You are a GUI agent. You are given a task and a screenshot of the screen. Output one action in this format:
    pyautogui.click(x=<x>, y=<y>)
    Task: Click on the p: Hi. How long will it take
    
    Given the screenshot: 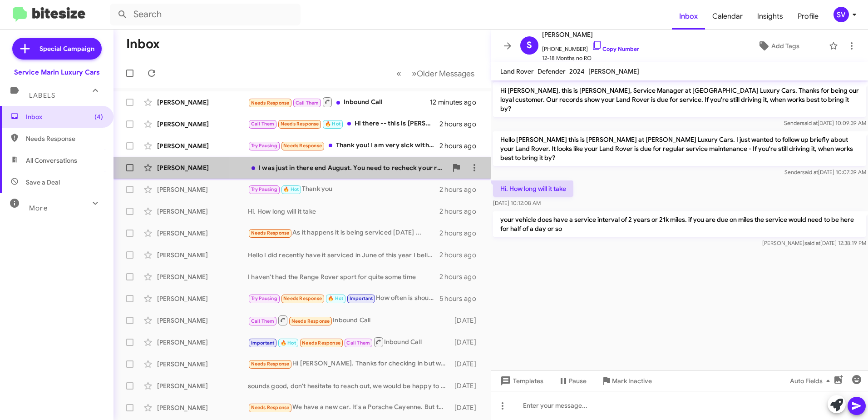 What is the action you would take?
    pyautogui.click(x=533, y=188)
    